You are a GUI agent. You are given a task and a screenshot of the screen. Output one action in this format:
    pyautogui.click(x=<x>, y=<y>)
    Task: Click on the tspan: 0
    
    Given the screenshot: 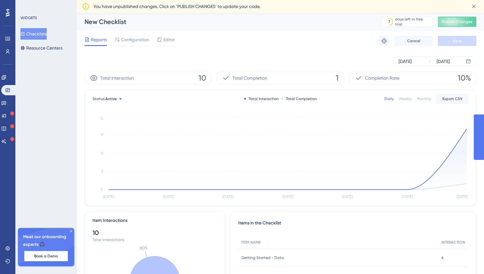 What is the action you would take?
    pyautogui.click(x=102, y=190)
    